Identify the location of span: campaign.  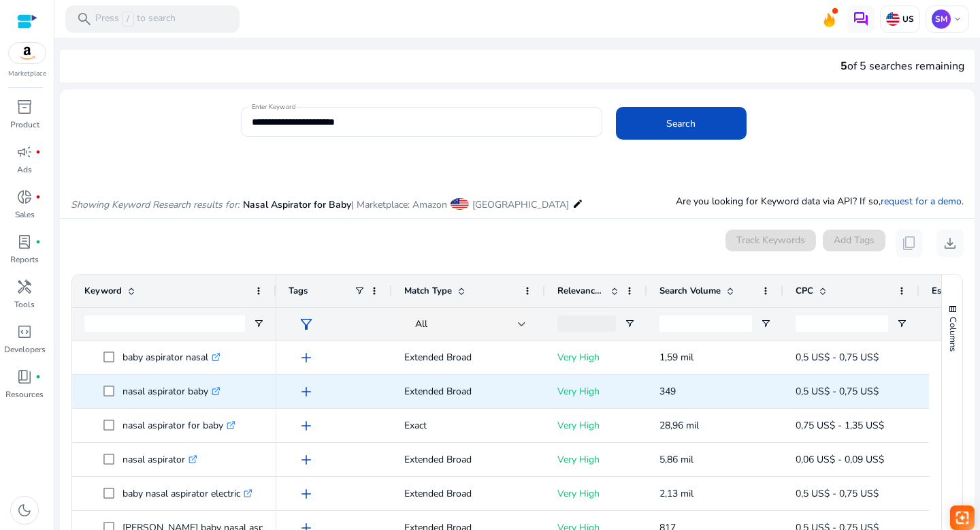
(25, 152).